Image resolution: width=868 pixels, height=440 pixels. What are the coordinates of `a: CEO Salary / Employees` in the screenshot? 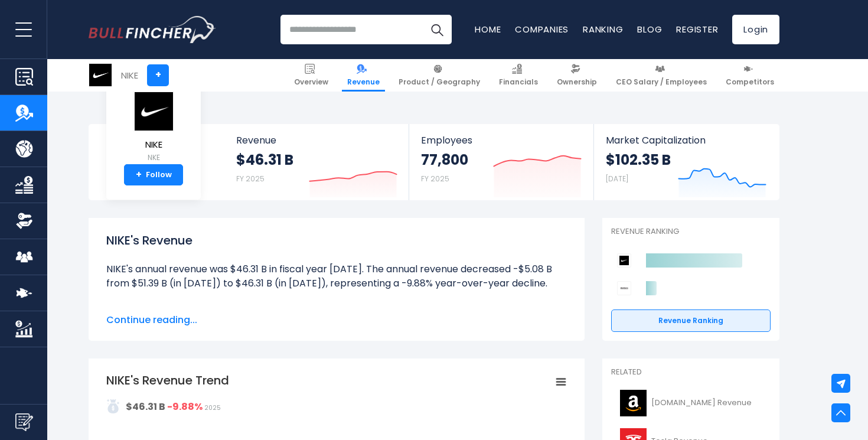 It's located at (661, 75).